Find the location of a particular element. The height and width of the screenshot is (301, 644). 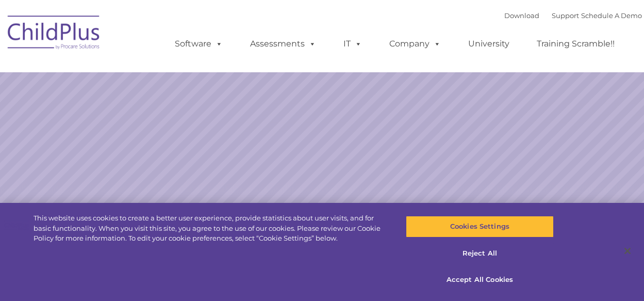

a: Schedule A Demo is located at coordinates (612, 16).